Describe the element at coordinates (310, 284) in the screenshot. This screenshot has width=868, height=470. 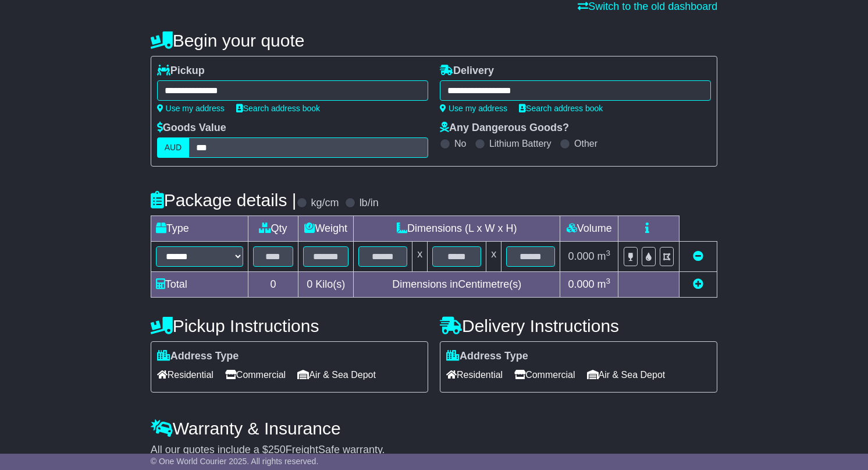
I see `span: 0` at that location.